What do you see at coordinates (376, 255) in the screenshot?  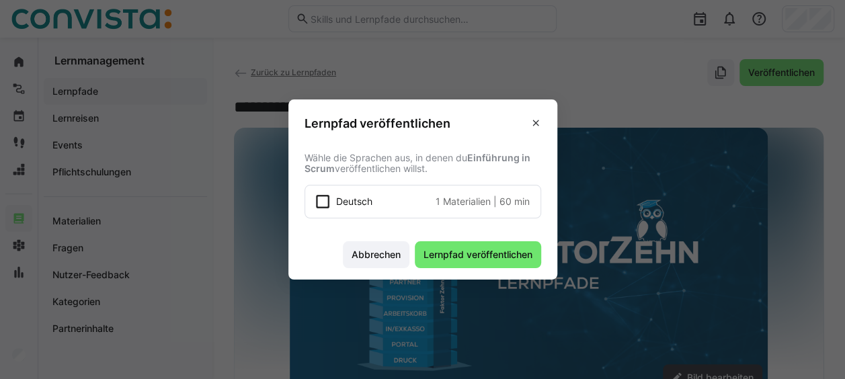 I see `span: Abbrechen` at bounding box center [376, 255].